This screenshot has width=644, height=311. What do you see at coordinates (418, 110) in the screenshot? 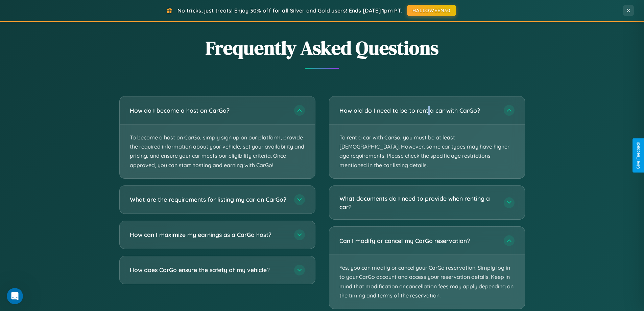
I see `h3: How old do I need to be to rent a car with CarGo?` at bounding box center [418, 110].